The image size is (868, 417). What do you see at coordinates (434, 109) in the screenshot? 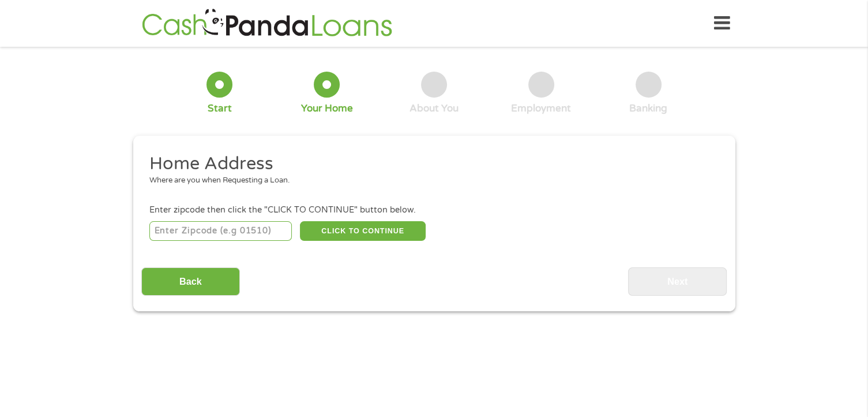
I see `div: About You` at bounding box center [434, 109].